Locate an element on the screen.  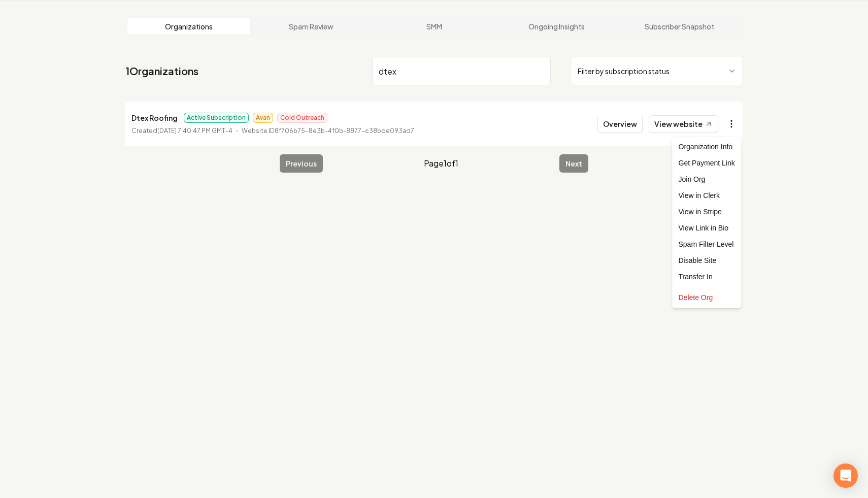
a: View Link in Bio is located at coordinates (706, 228).